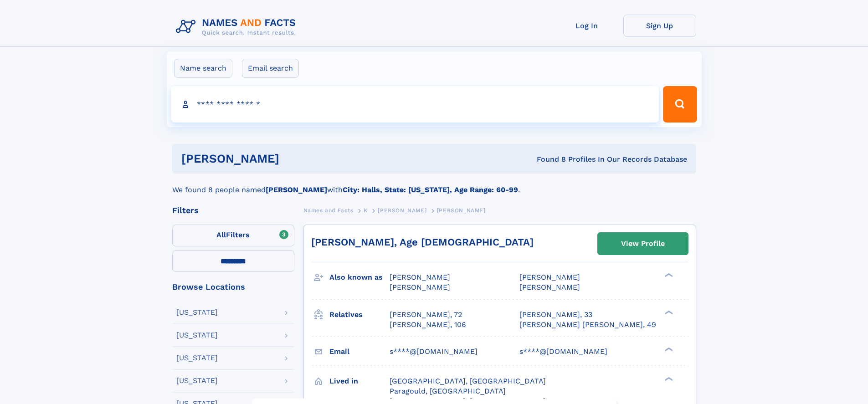 Image resolution: width=868 pixels, height=404 pixels. I want to click on h3: Also known as, so click(360, 278).